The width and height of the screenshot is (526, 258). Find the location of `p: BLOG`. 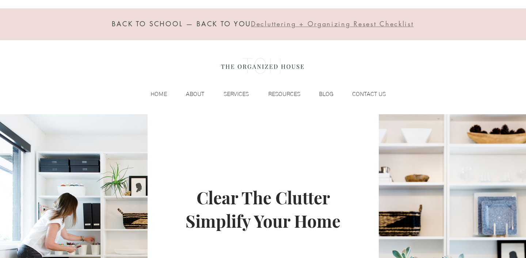

p: BLOG is located at coordinates (326, 94).